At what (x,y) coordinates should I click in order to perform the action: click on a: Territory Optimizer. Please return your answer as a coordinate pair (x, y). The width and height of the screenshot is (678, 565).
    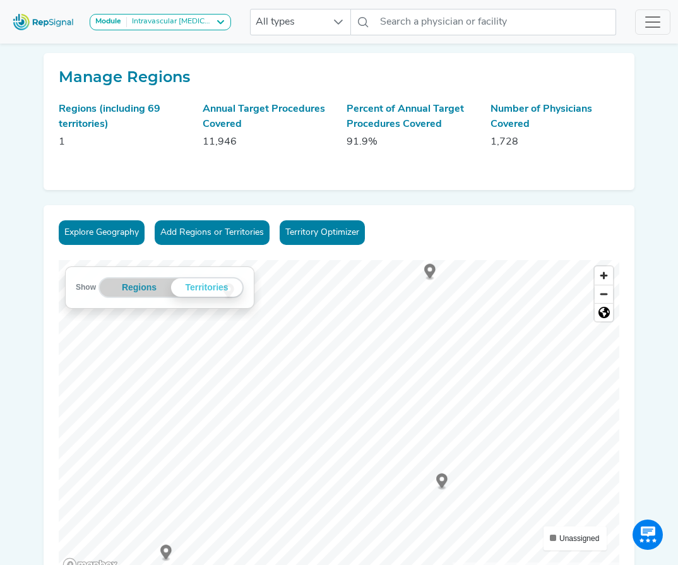
    Looking at the image, I should click on (322, 232).